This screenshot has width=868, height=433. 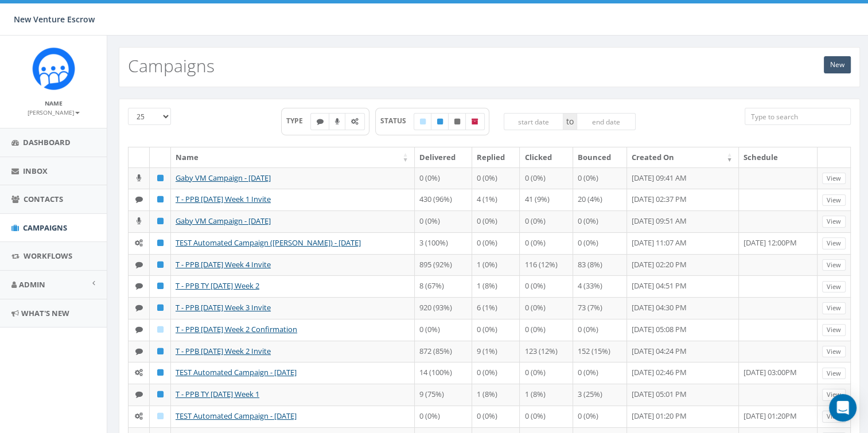 I want to click on span: Inbox, so click(x=35, y=171).